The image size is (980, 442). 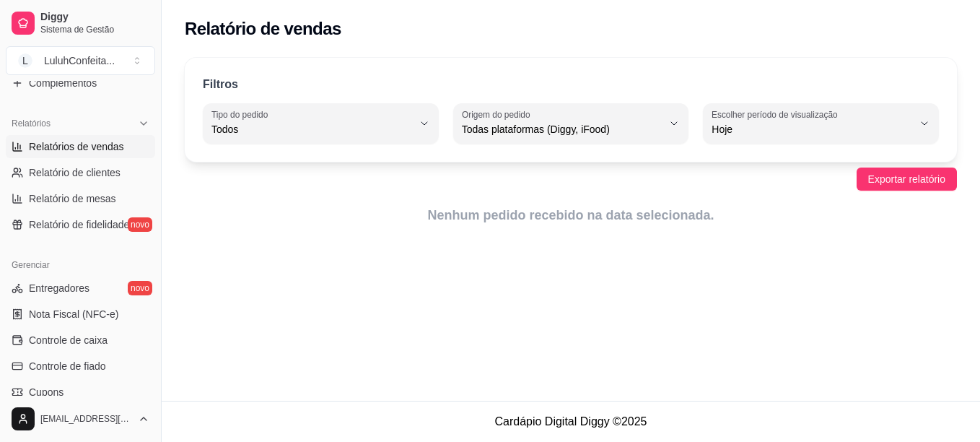 I want to click on a: Relatório de mesas, so click(x=80, y=198).